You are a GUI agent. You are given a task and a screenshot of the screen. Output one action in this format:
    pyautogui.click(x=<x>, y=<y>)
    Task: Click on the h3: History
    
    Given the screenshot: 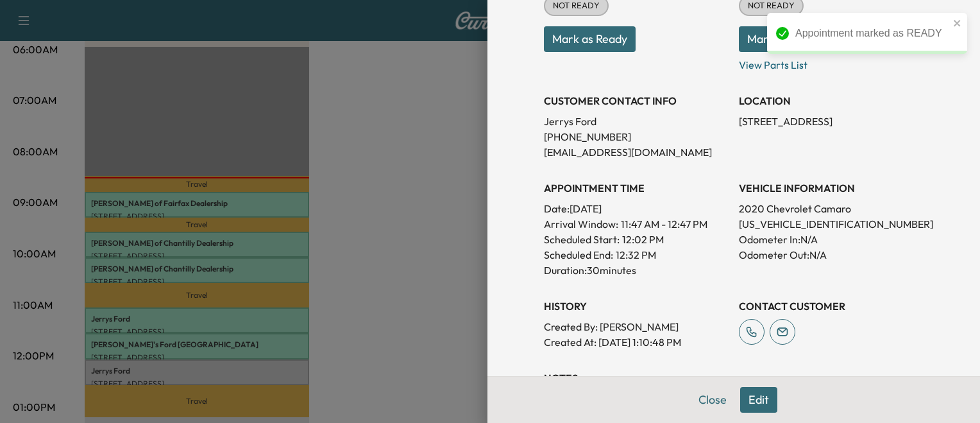 What is the action you would take?
    pyautogui.click(x=636, y=306)
    